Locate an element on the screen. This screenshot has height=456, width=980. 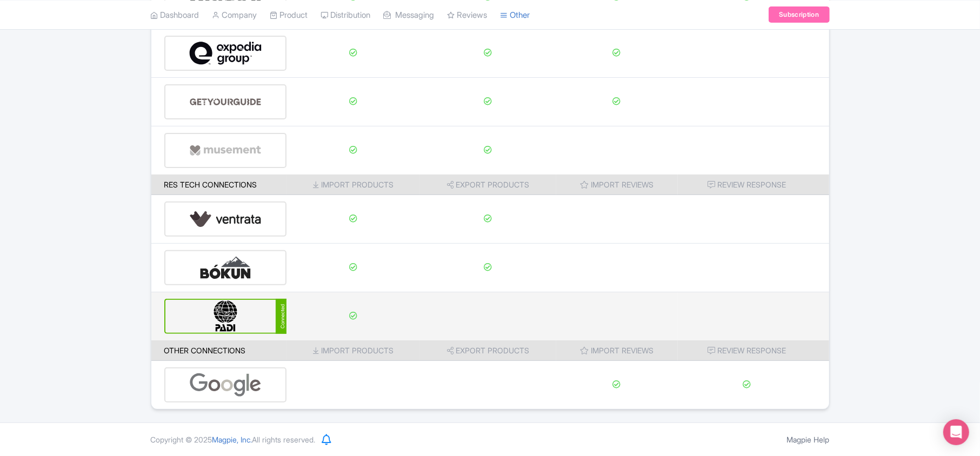
img: bokun-9d666bd0d1b458dbc8a9c3d52590ba5a.svg is located at coordinates (225, 267).